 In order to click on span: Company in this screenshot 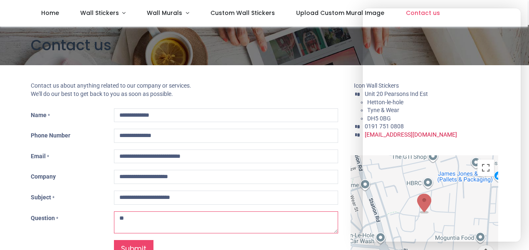, I will do `click(43, 177)`.